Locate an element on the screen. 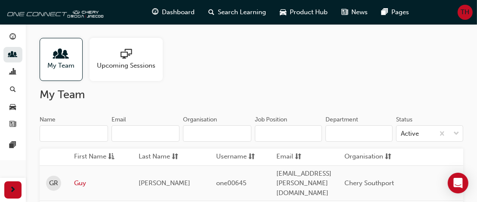 The height and width of the screenshot is (202, 477). button: Usernamesorting-icon is located at coordinates (240, 157).